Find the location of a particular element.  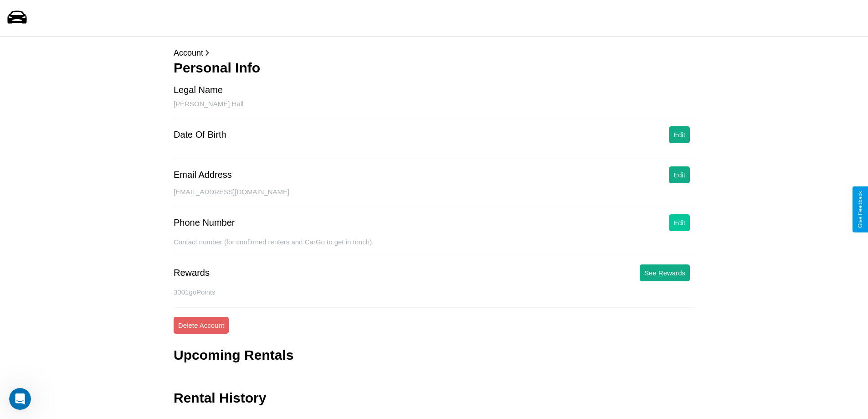

div: Phone Number is located at coordinates (204, 223).